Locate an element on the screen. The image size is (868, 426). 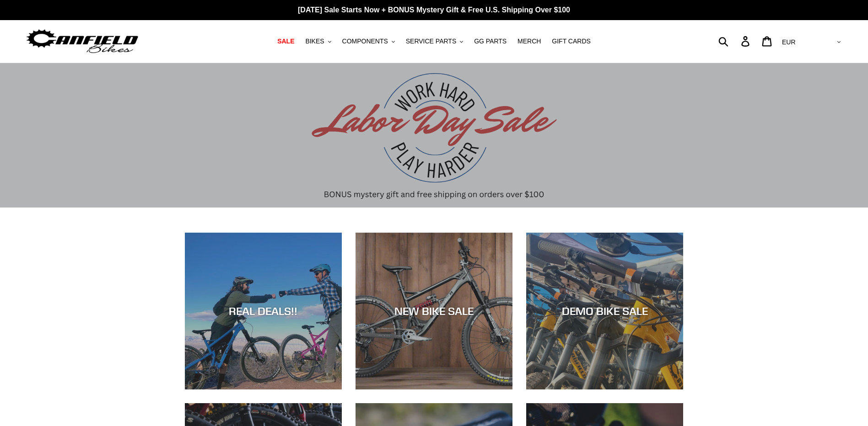
span: GIFT CARDS is located at coordinates (571, 41).